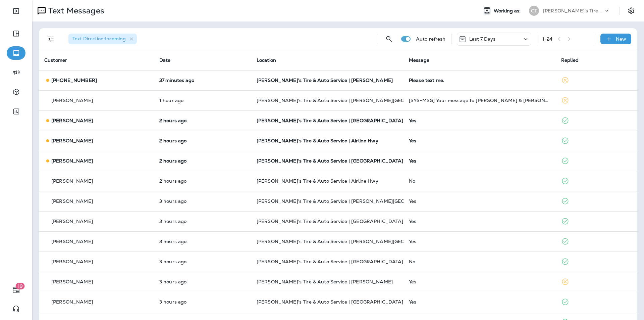  Describe the element at coordinates (631, 11) in the screenshot. I see `button: Settings` at that location.